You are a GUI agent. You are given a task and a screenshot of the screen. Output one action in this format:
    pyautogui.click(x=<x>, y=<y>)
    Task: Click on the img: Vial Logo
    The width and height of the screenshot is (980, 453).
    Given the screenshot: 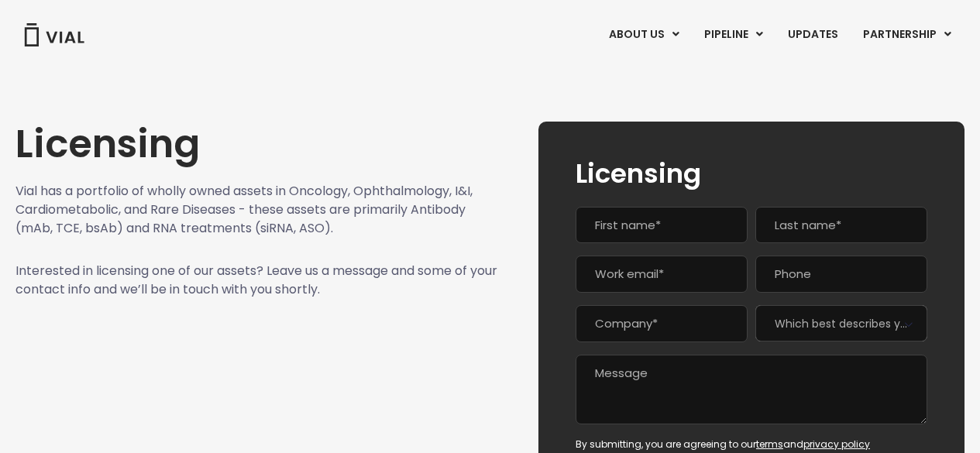 What is the action you would take?
    pyautogui.click(x=54, y=35)
    